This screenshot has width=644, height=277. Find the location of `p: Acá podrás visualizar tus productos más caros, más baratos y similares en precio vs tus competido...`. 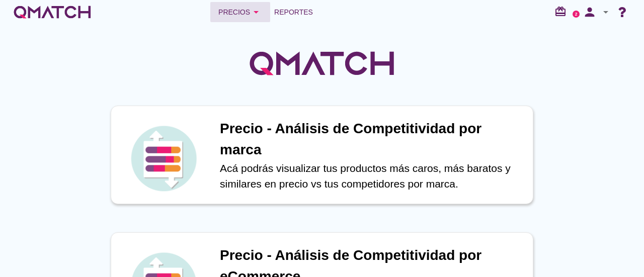

p: Acá podrás visualizar tus productos más caros, más baratos y similares en precio vs tus competido... is located at coordinates (371, 176).